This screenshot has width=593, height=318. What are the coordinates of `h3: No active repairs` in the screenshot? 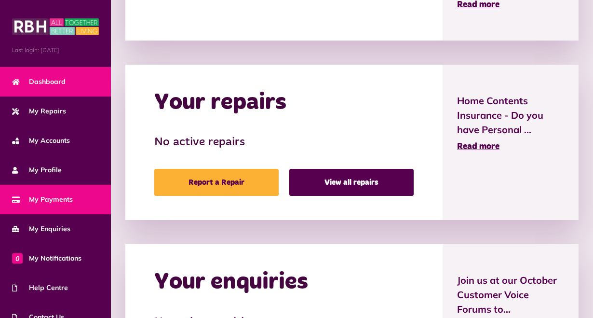 It's located at (284, 142).